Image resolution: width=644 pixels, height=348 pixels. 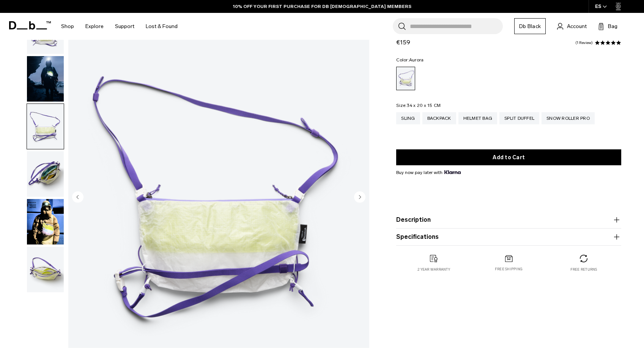 What do you see at coordinates (608, 26) in the screenshot?
I see `button: Bag` at bounding box center [608, 26].